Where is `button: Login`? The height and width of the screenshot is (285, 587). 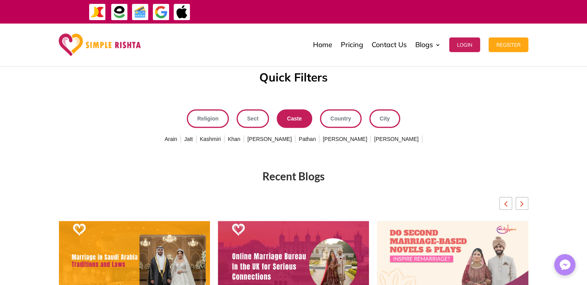
button: Login is located at coordinates (464, 45).